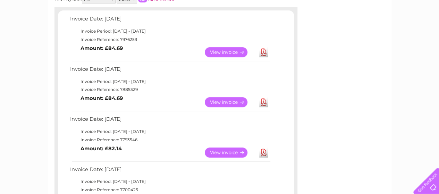 Image resolution: width=439 pixels, height=194 pixels. I want to click on td: Invoice Reference: 7885329, so click(170, 89).